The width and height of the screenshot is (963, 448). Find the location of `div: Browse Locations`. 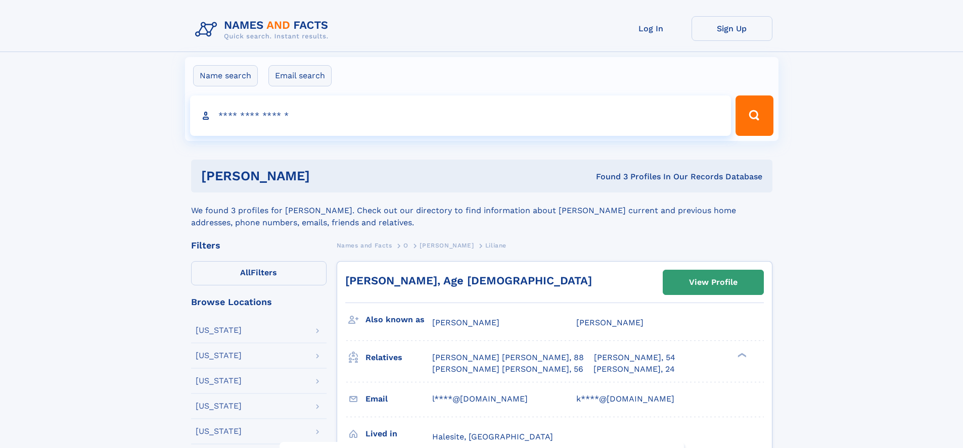

div: Browse Locations is located at coordinates (259, 302).